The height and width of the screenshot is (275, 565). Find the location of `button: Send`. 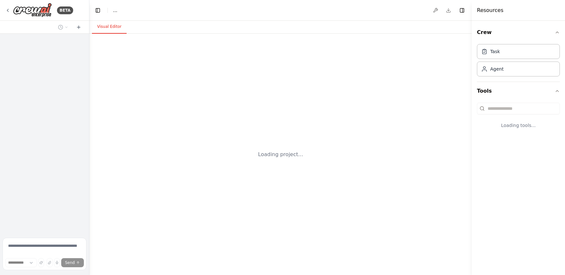

button: Send is located at coordinates (73, 263).